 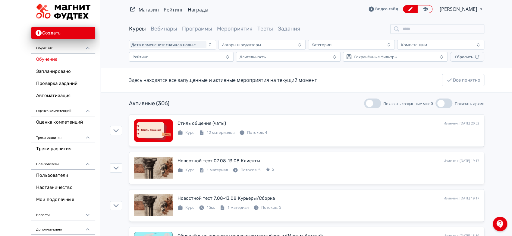 I want to click on div: Активные (306), so click(x=149, y=103).